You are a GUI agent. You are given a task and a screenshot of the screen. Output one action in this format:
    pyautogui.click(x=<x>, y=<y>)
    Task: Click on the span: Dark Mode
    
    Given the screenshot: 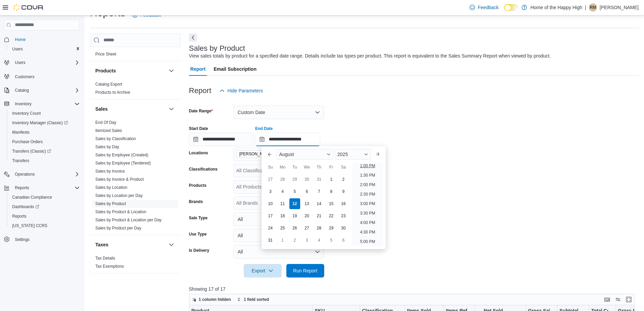 What is the action you would take?
    pyautogui.click(x=504, y=11)
    